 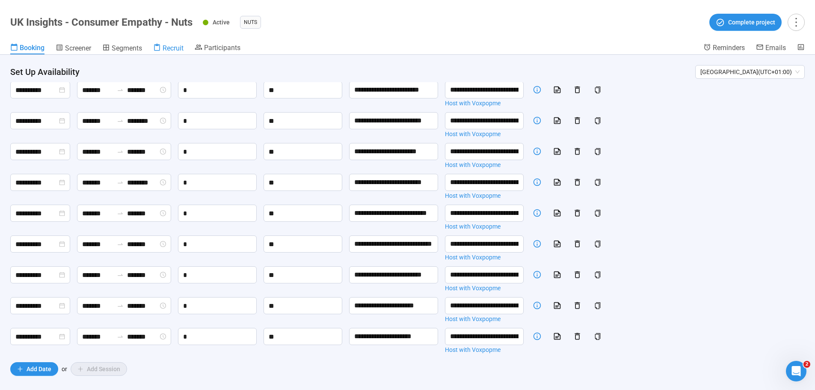 I want to click on span: Segments, so click(x=127, y=48).